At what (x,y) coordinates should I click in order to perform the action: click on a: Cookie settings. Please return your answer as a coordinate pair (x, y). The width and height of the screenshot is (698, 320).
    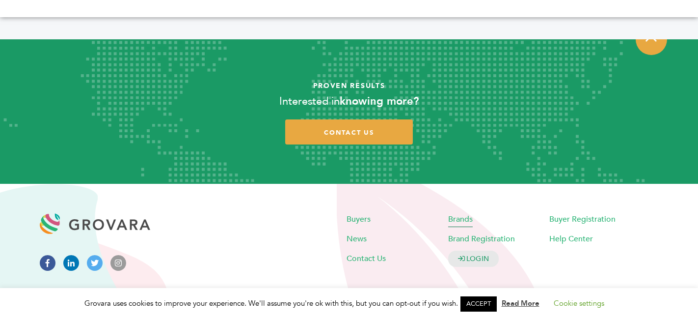
    Looking at the image, I should click on (579, 303).